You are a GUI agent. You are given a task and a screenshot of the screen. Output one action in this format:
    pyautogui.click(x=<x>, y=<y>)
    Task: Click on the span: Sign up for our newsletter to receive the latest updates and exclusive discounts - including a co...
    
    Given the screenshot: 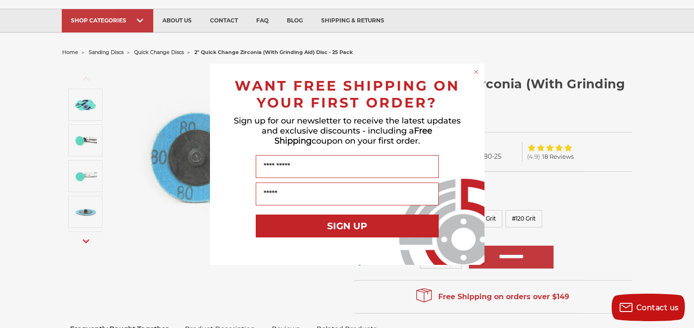 What is the action you would take?
    pyautogui.click(x=347, y=131)
    